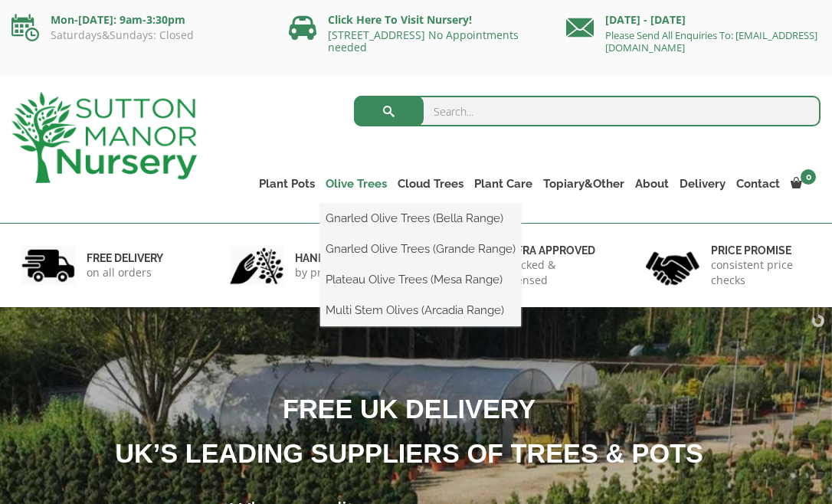 Image resolution: width=832 pixels, height=504 pixels. Describe the element at coordinates (552, 251) in the screenshot. I see `h6: Defra approved` at that location.